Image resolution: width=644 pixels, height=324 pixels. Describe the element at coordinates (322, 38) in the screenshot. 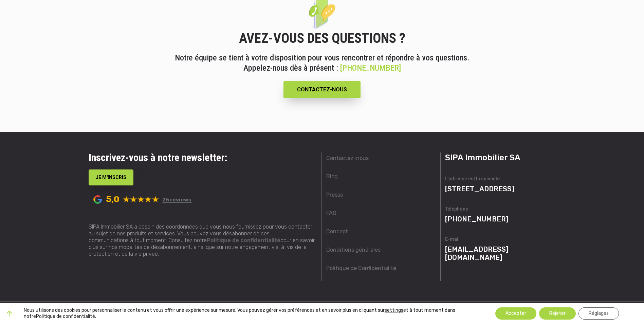

I see `h2: AVEZ-VOUS DES QUESTIONS ?` at that location.